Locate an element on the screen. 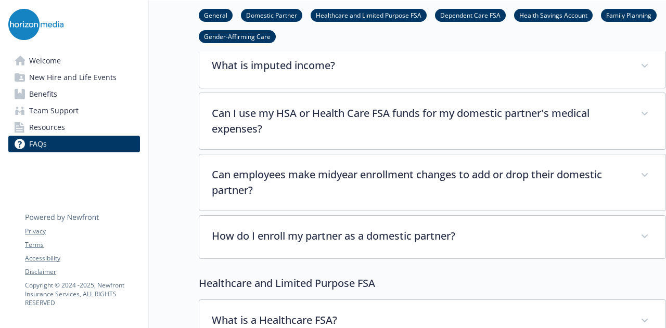  span: New Hire and Life Events is located at coordinates (73, 78).